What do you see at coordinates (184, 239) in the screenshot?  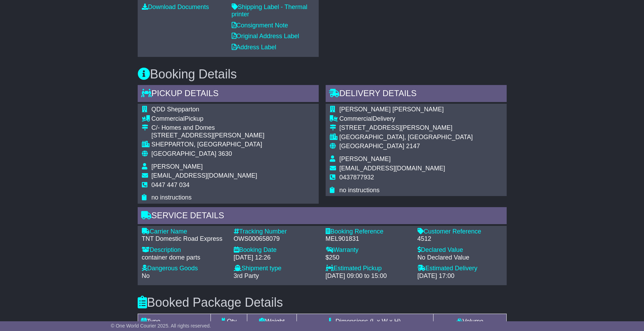 I see `div: TNT Domestic Road Express` at bounding box center [184, 239].